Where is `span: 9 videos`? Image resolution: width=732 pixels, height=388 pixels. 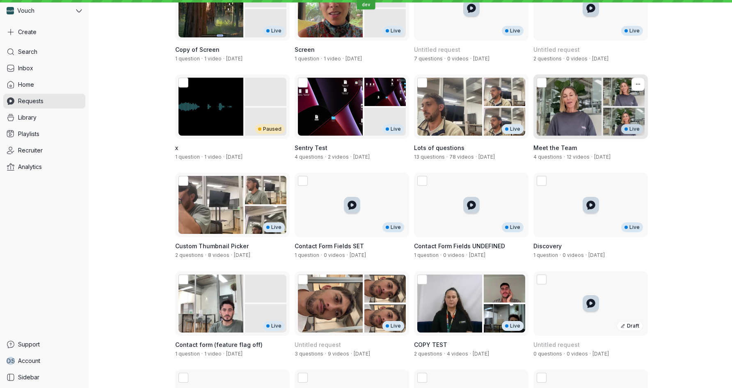
span: 9 videos is located at coordinates (339, 353).